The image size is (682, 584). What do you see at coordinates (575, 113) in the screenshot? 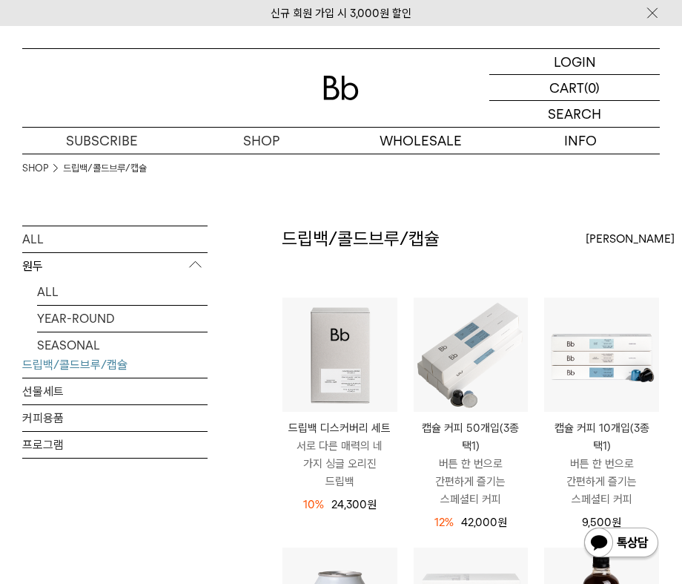
I see `p: SEARCH` at bounding box center [575, 113].